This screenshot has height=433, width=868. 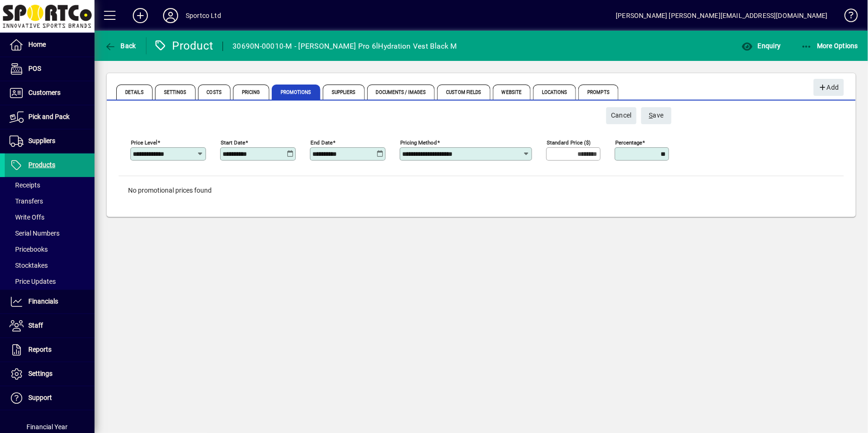 I want to click on a: Financials, so click(x=50, y=302).